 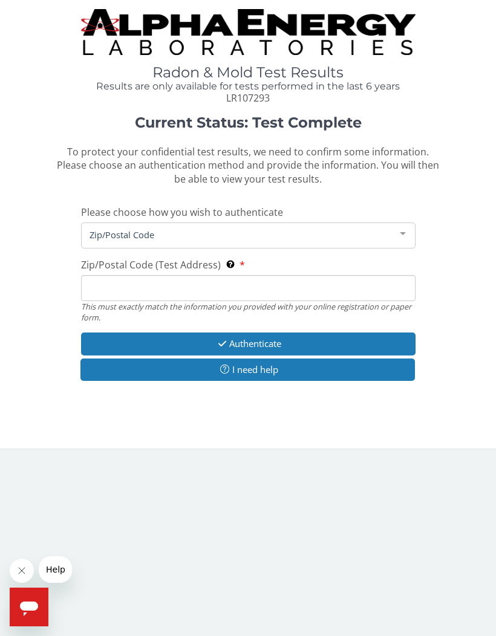 What do you see at coordinates (247, 369) in the screenshot?
I see `button: I need help` at bounding box center [247, 369].